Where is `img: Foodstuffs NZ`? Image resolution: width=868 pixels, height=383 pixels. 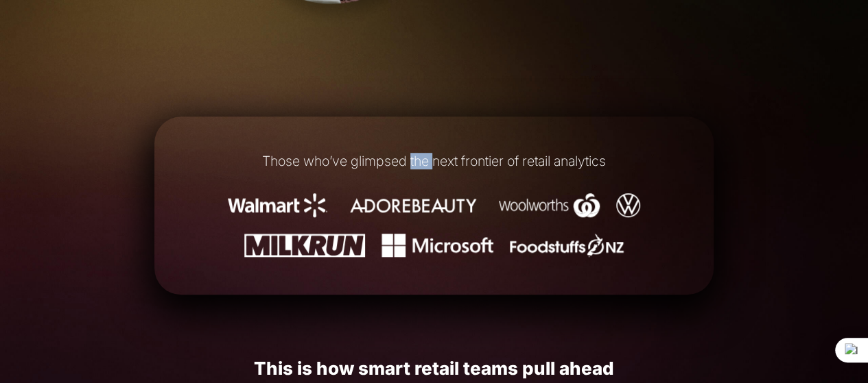 img: Foodstuffs NZ is located at coordinates (567, 246).